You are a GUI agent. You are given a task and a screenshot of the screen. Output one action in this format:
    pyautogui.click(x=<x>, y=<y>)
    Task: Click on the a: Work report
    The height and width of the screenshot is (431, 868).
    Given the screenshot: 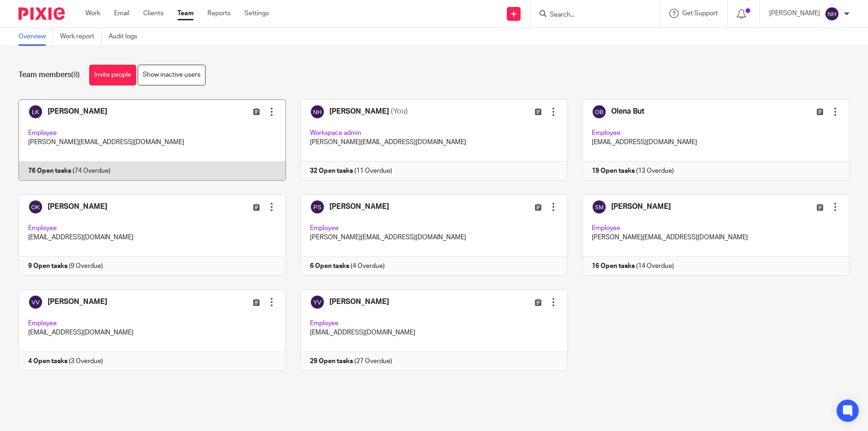 What is the action you would take?
    pyautogui.click(x=81, y=37)
    